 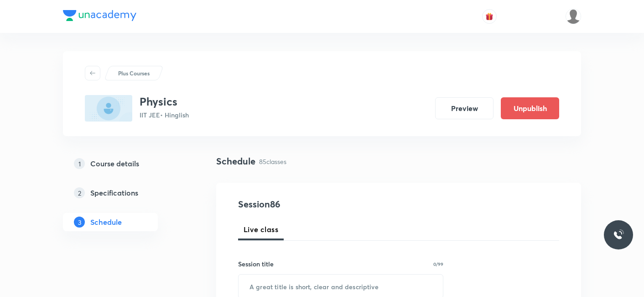 What do you see at coordinates (256, 263) in the screenshot?
I see `h6: Session title` at bounding box center [256, 263].